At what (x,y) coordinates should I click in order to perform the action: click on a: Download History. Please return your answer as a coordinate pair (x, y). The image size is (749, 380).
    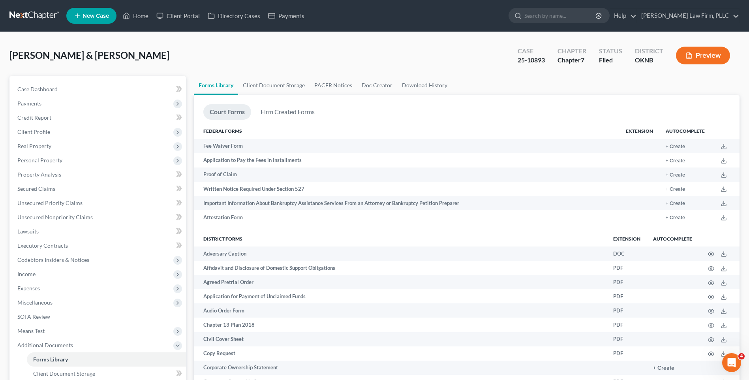
    Looking at the image, I should click on (425, 85).